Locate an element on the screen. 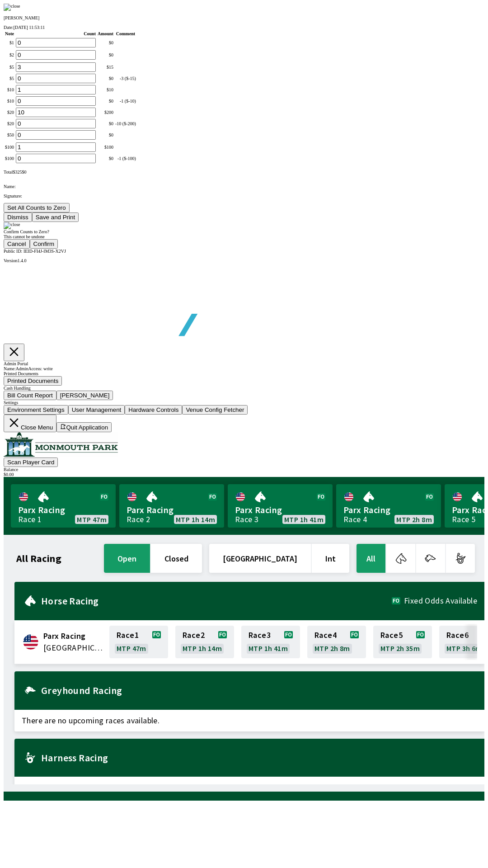 The image size is (488, 868). div: Name: Admin Access: write is located at coordinates (244, 368).